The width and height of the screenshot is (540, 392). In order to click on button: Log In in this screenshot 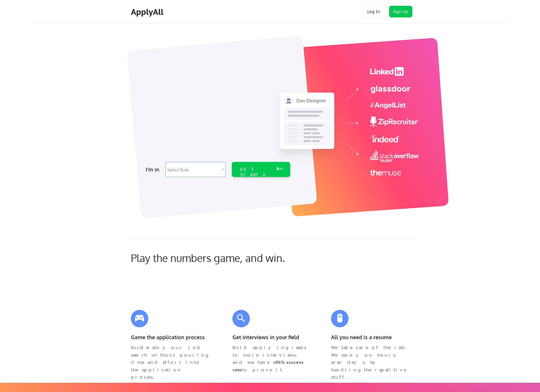, I will do `click(374, 12)`.